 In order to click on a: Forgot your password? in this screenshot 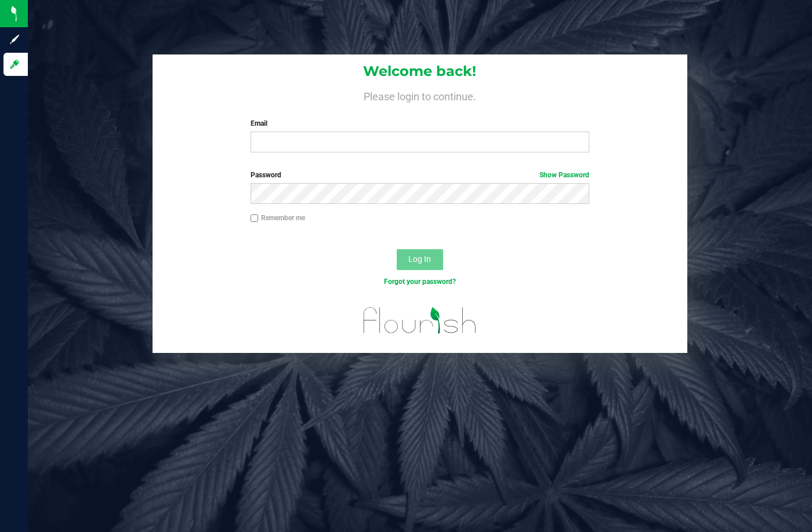, I will do `click(420, 282)`.